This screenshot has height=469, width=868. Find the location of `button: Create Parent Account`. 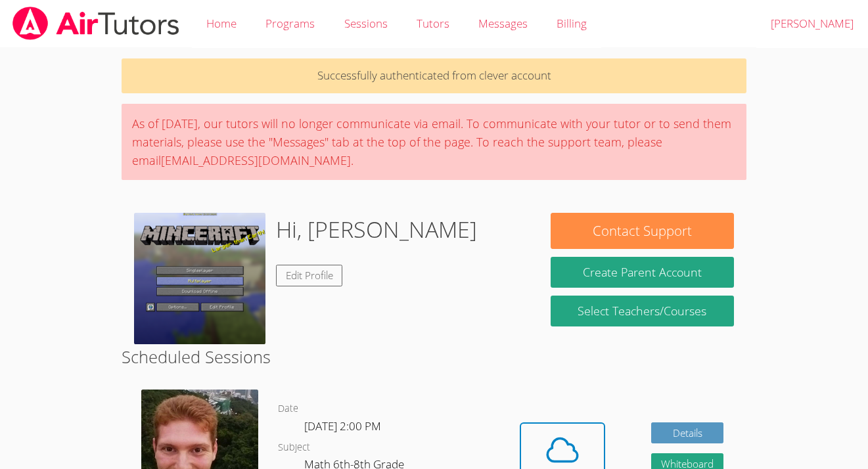

button: Create Parent Account is located at coordinates (642, 272).